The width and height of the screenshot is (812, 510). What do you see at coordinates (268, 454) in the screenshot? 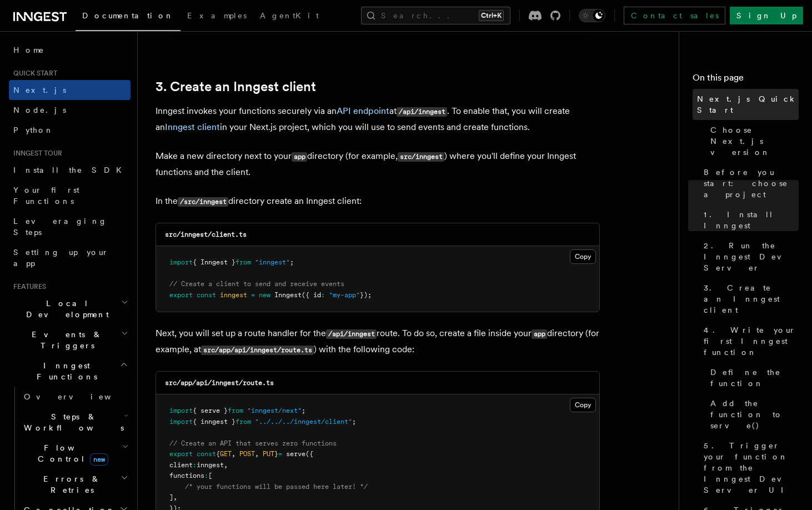
I see `span: PUT` at bounding box center [268, 454].